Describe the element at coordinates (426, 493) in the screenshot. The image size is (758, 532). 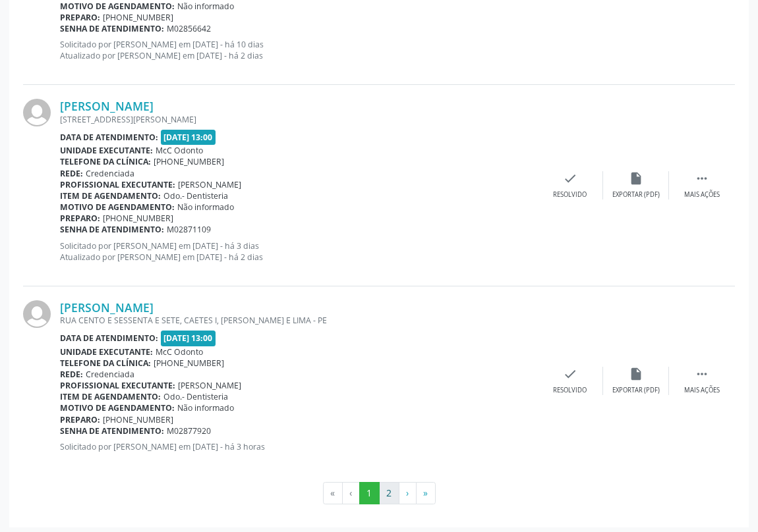
I see `button: Go to last page` at that location.